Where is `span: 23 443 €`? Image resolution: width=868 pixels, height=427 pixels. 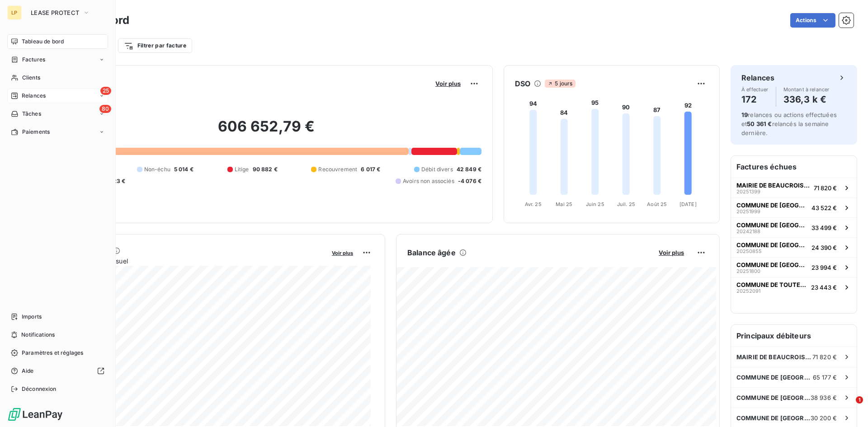
span: 23 443 € is located at coordinates (824, 288).